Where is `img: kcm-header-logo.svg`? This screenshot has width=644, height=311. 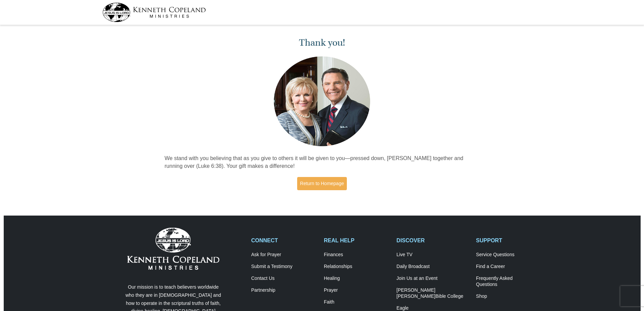 img: kcm-header-logo.svg is located at coordinates (154, 12).